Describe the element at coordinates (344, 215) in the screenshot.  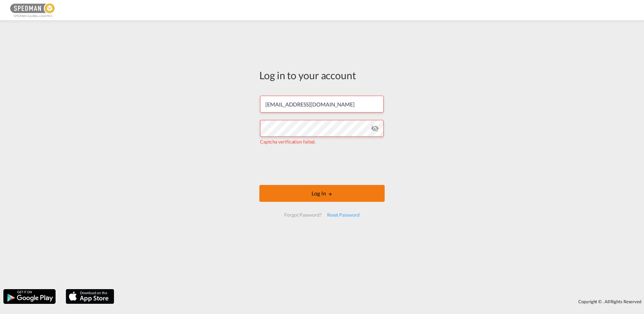
I see `div: Reset Password` at that location.